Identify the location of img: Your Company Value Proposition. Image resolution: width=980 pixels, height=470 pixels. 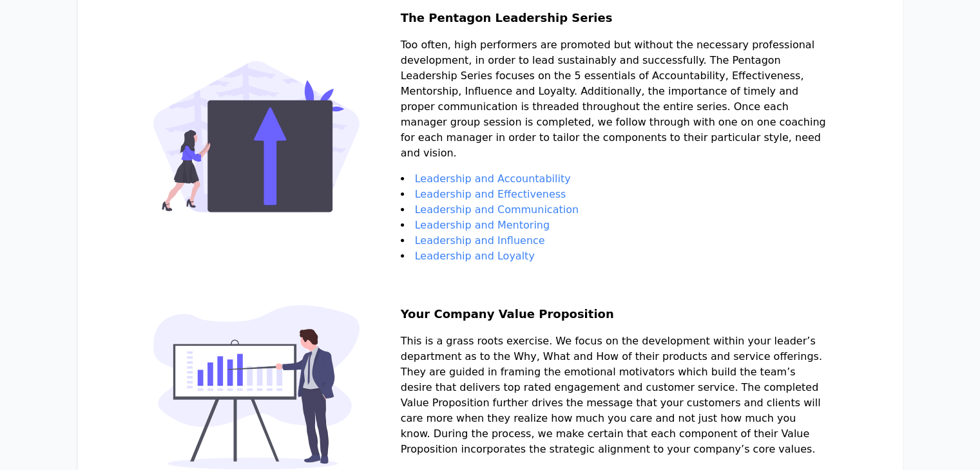
(257, 387).